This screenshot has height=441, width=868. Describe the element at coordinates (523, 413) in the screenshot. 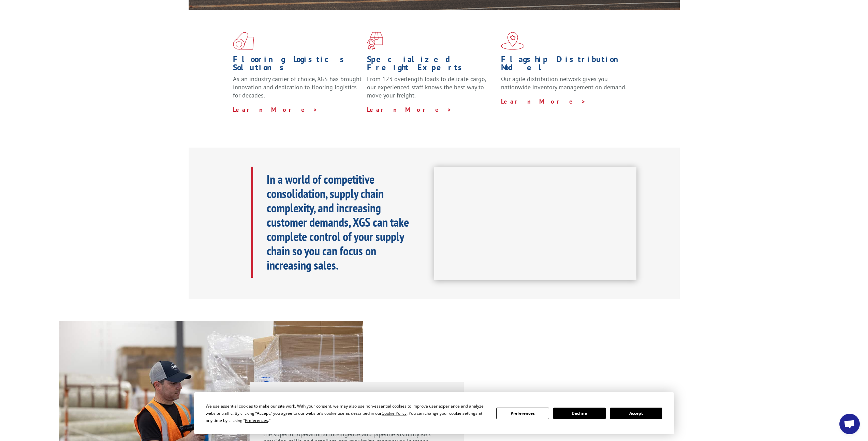

I see `button: Preferences` at that location.